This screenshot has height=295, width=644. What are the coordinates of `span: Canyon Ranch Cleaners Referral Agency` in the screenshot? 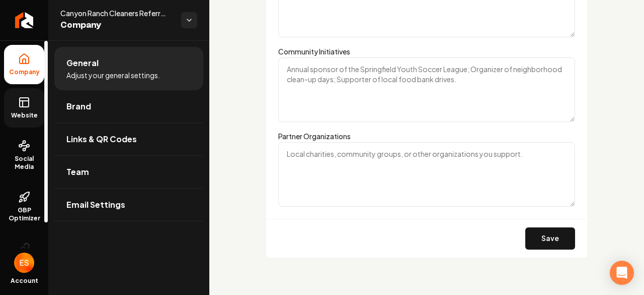 It's located at (116, 13).